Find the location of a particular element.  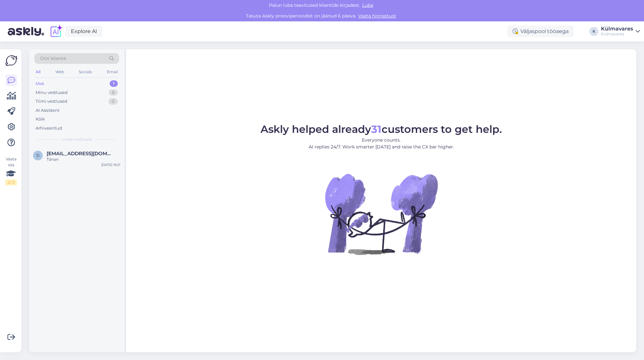

span: Uued vestlused is located at coordinates (77, 139).